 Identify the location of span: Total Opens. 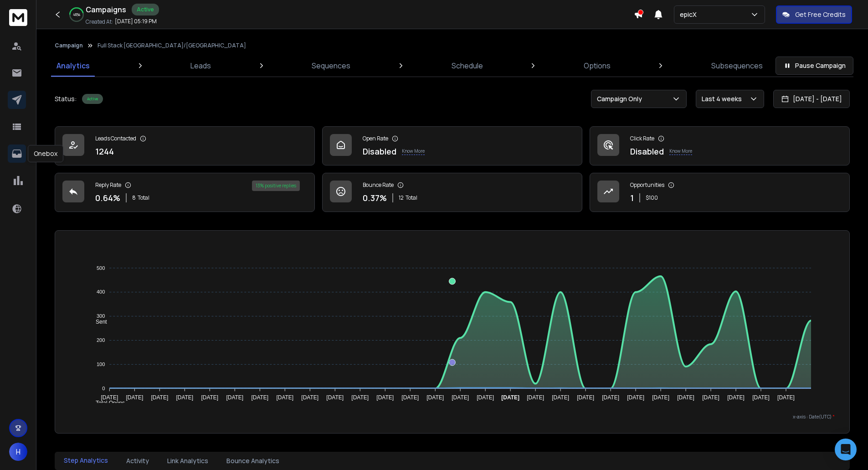
(107, 403).